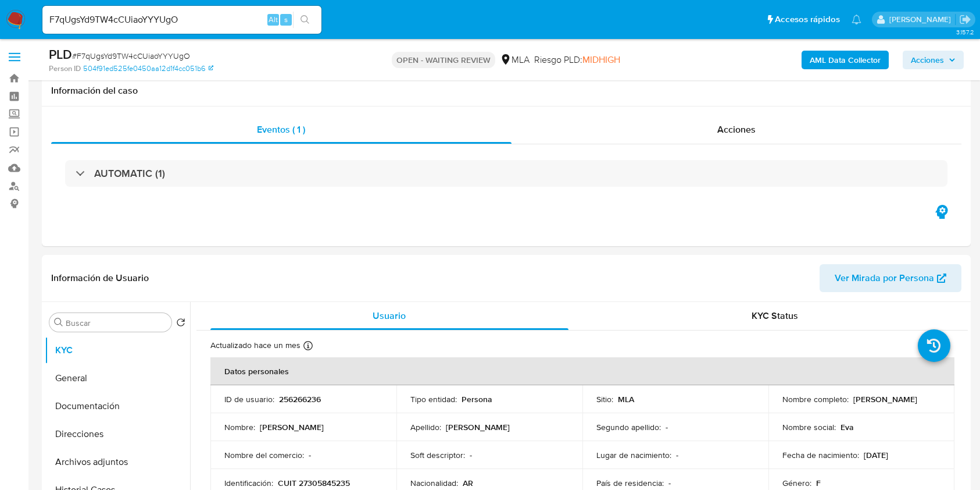  I want to click on span: Ver Mirada por Persona, so click(884, 278).